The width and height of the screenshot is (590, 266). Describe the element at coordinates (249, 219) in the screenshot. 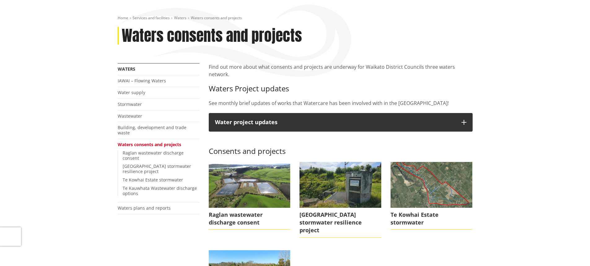

I see `span: Raglan wastewater discharge consent` at that location.